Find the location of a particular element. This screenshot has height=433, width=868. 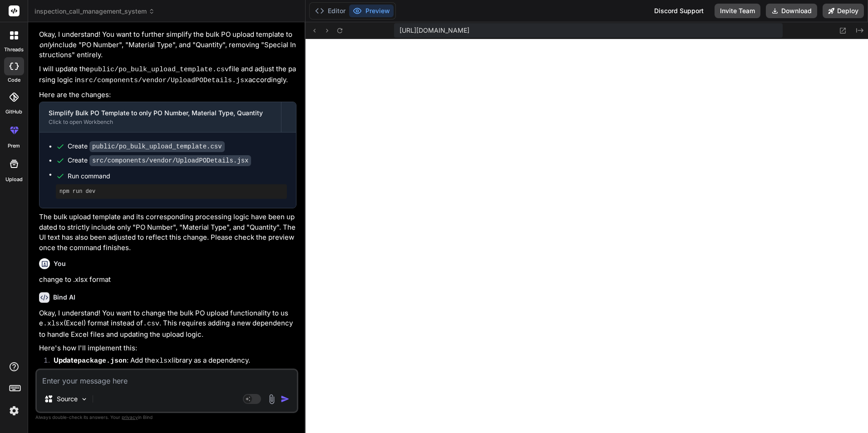

pre: npm run dev is located at coordinates (171, 192).